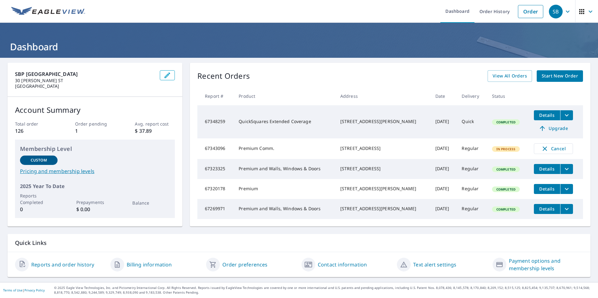 The image size is (598, 298). Describe the element at coordinates (13, 291) in the screenshot. I see `a: Terms of Use` at that location.